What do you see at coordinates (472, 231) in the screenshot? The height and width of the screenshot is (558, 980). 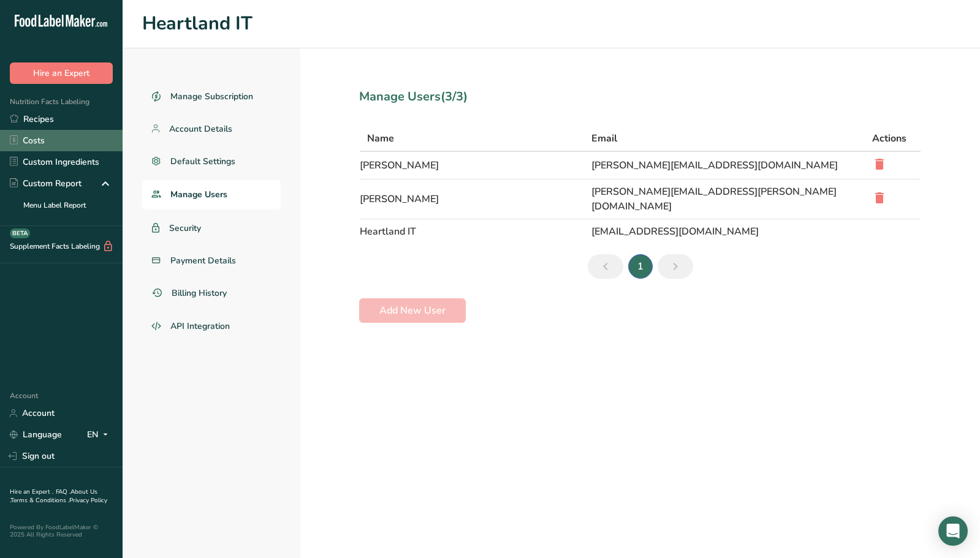 I see `td: Heartland IT` at bounding box center [472, 231].